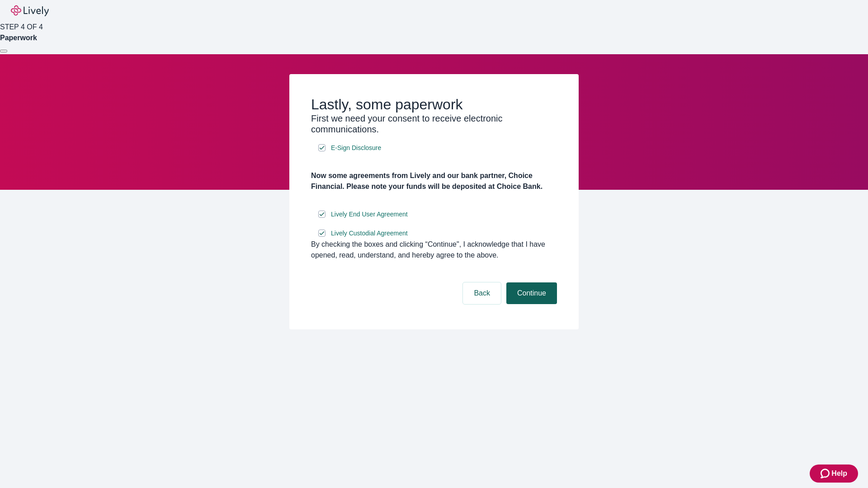 This screenshot has width=868, height=488. What do you see at coordinates (370, 214) in the screenshot?
I see `span: Lively End User Agreement` at bounding box center [370, 214].